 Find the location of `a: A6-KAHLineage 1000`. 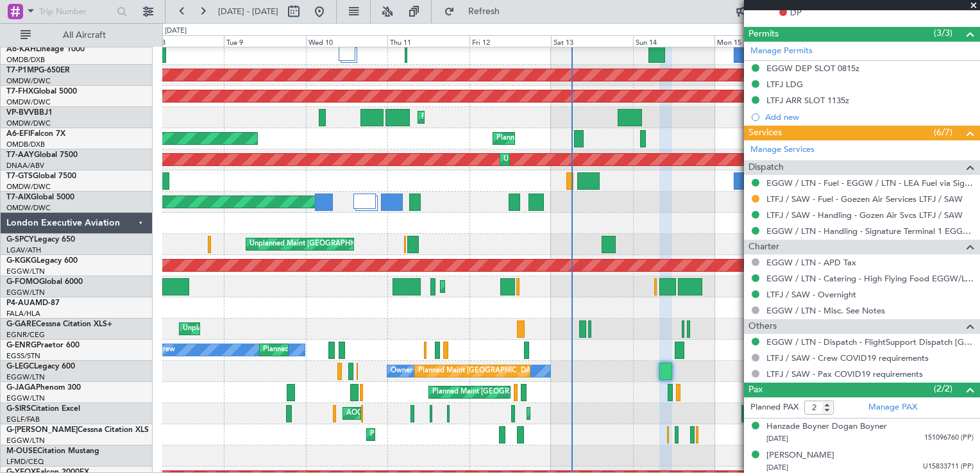

a: A6-KAHLineage 1000 is located at coordinates (46, 50).